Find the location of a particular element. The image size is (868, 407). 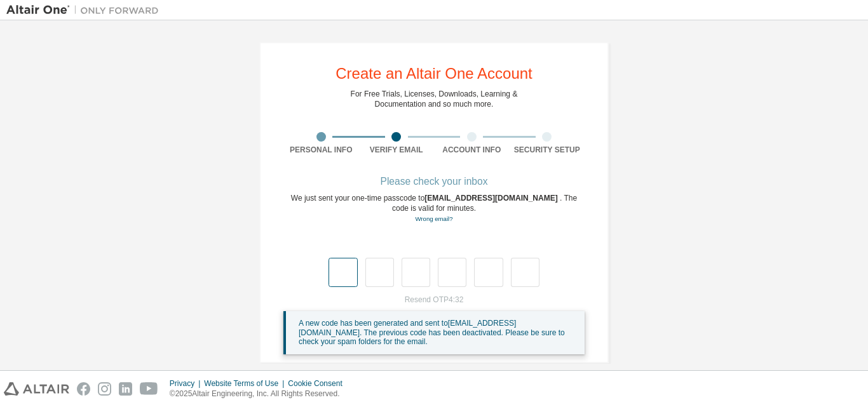

img: instagram.svg is located at coordinates (104, 389).